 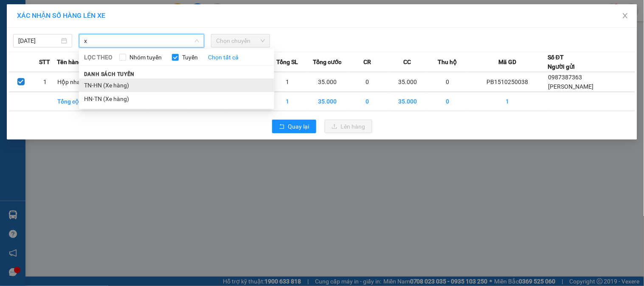 What do you see at coordinates (294, 126) in the screenshot?
I see `button: rollbackQuay lại` at bounding box center [294, 126].